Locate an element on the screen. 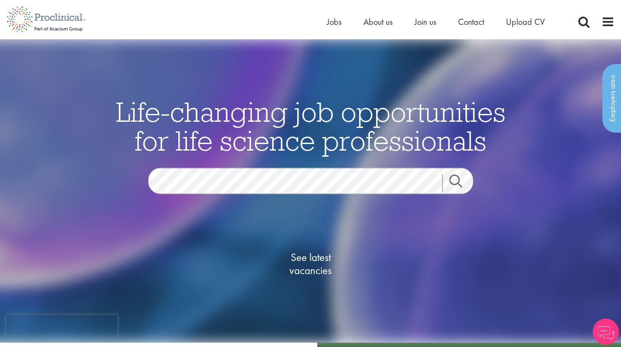 Image resolution: width=621 pixels, height=347 pixels. a: Contact is located at coordinates (471, 22).